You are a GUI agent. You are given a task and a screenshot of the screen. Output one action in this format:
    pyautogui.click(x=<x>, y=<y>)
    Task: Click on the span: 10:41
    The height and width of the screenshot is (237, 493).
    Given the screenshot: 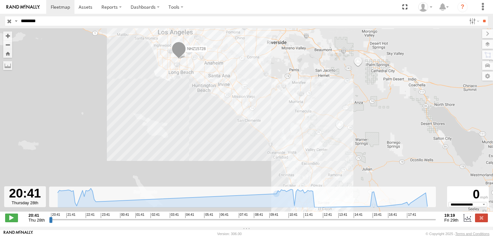 What is the action you would take?
    pyautogui.click(x=293, y=215)
    